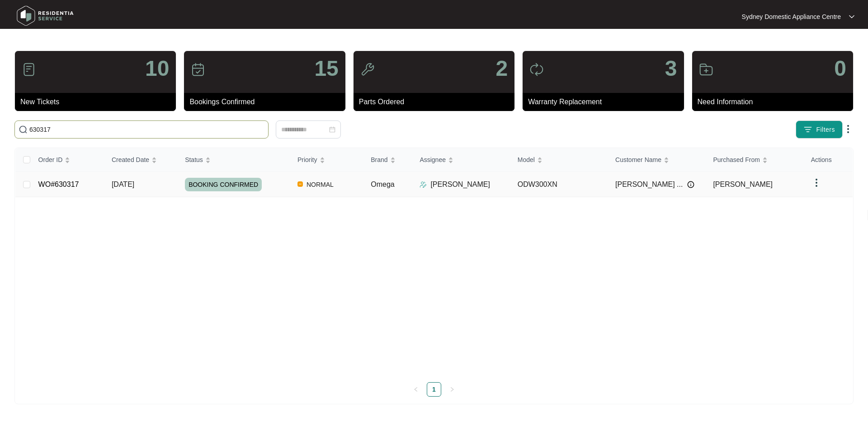 The image size is (868, 430). What do you see at coordinates (736, 160) in the screenshot?
I see `span: Purchased From` at bounding box center [736, 160].